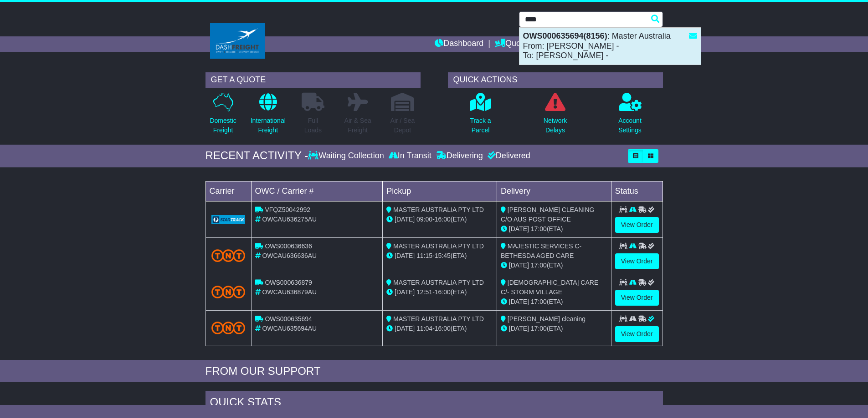 The width and height of the screenshot is (868, 418). I want to click on a: Track aParcel, so click(481, 116).